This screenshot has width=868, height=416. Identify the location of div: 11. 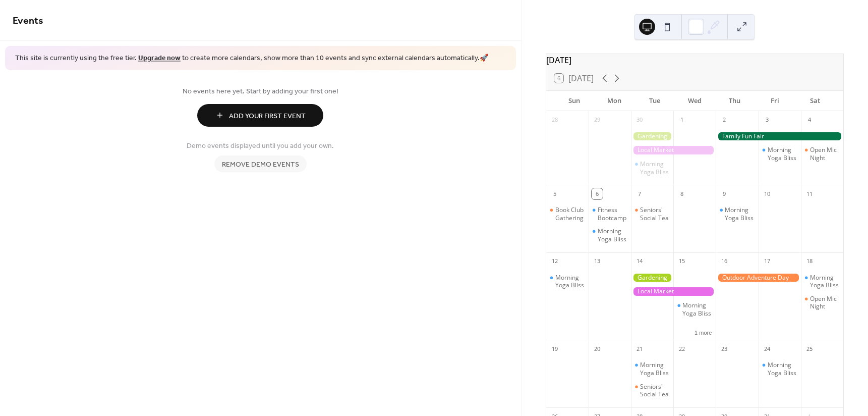
(809, 194).